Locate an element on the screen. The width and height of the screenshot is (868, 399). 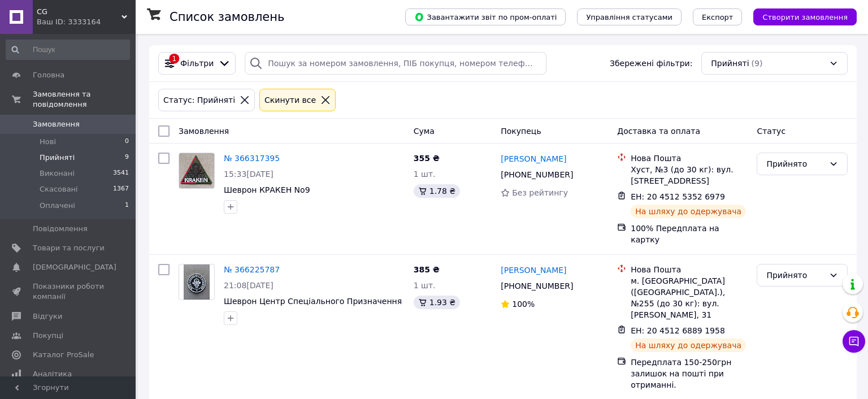
a: № 366225787 is located at coordinates (252, 269).